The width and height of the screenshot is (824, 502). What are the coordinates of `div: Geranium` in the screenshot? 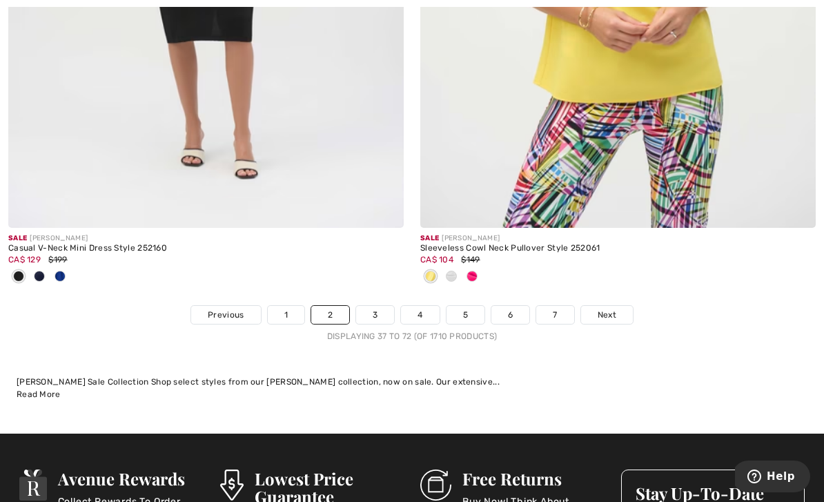 It's located at (472, 277).